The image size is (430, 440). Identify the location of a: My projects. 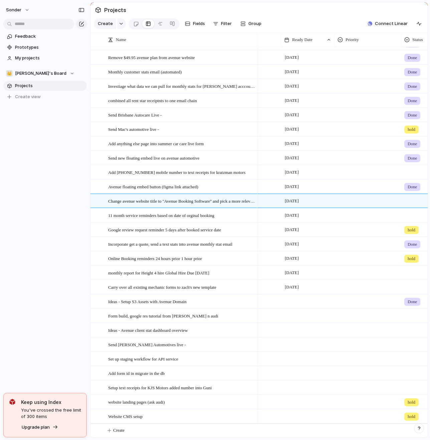
(45, 58).